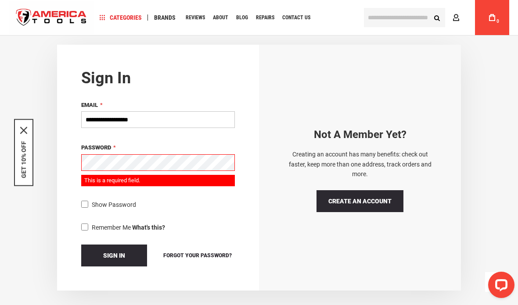  I want to click on span: 0, so click(498, 21).